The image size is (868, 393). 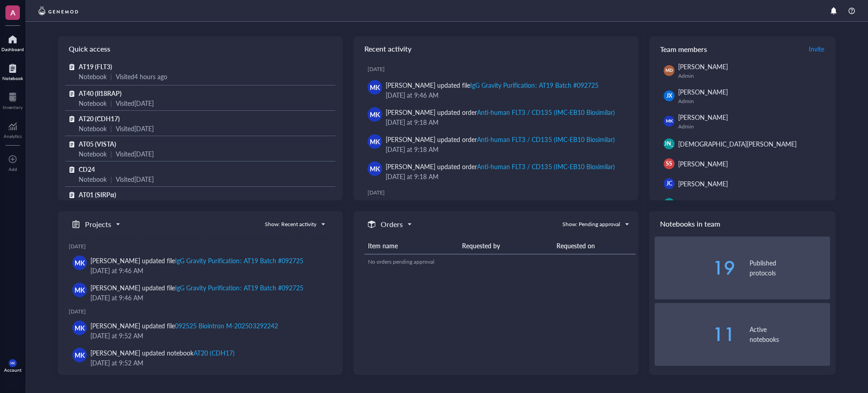 I want to click on span: AT19 (FLT3), so click(x=96, y=66).